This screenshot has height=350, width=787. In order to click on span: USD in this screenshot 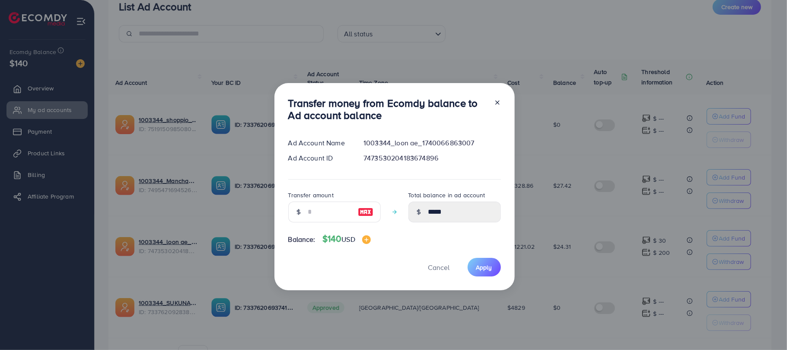, I will do `click(348, 239)`.